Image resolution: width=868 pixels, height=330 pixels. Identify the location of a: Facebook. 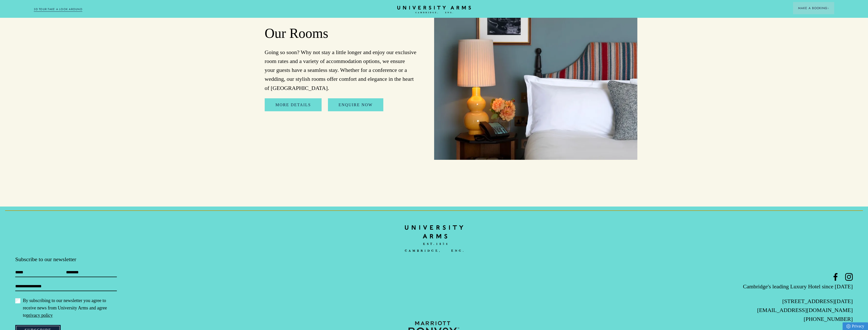
(836, 277).